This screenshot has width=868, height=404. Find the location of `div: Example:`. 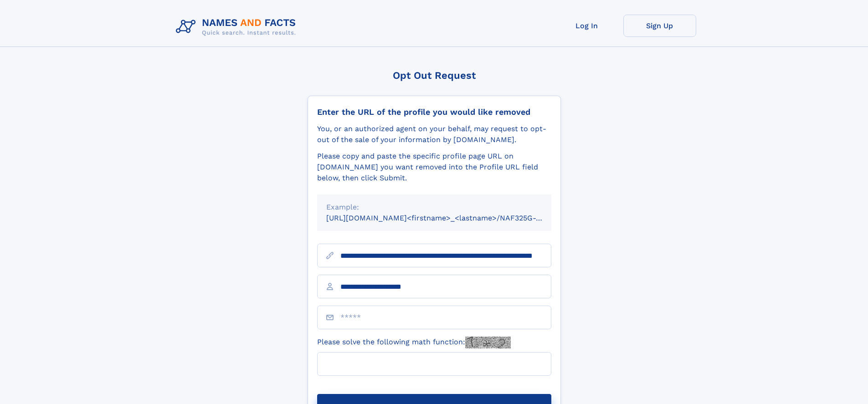

div: Example: is located at coordinates (434, 207).